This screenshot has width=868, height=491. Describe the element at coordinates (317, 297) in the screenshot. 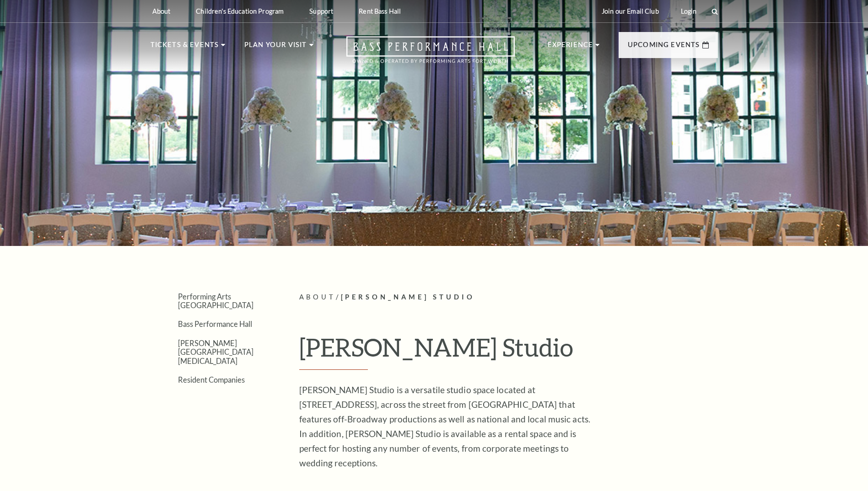

I see `span: About` at that location.